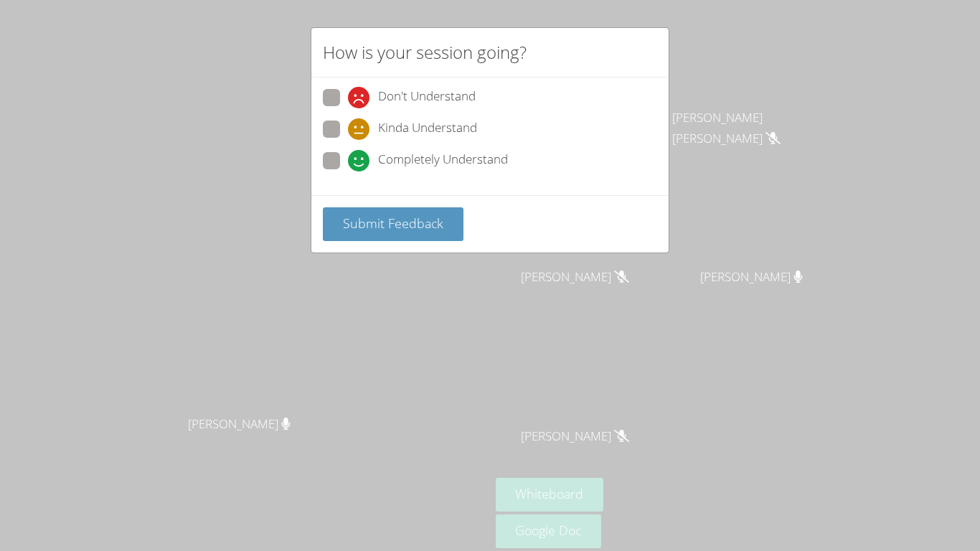 The image size is (980, 551). What do you see at coordinates (424, 52) in the screenshot?
I see `h2: How is your session going?` at bounding box center [424, 52].